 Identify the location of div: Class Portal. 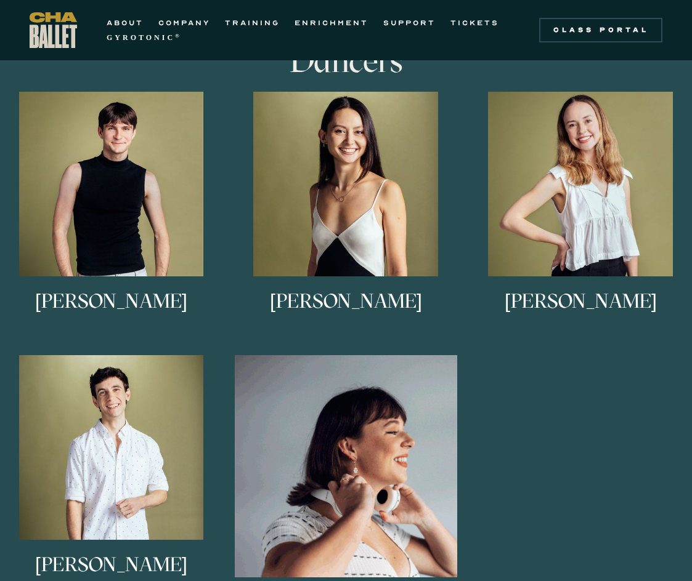
(601, 30).